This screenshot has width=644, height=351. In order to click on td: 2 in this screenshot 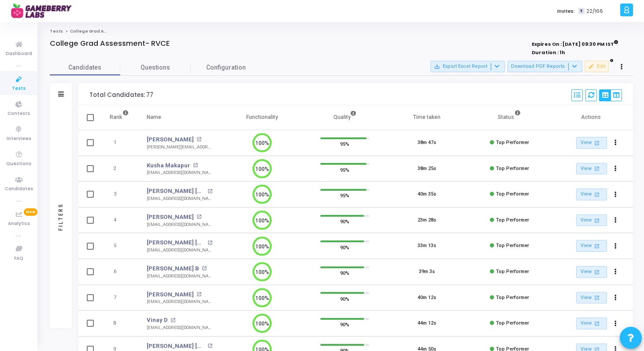, I will do `click(119, 169)`.